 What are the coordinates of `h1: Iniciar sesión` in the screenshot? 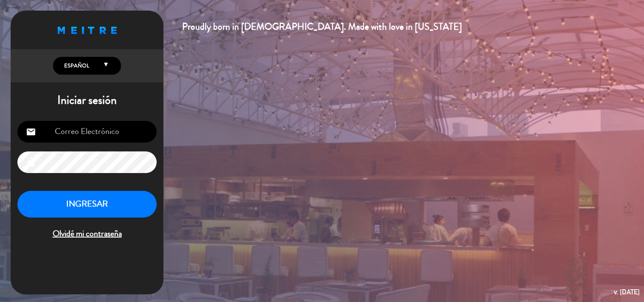 It's located at (87, 101).